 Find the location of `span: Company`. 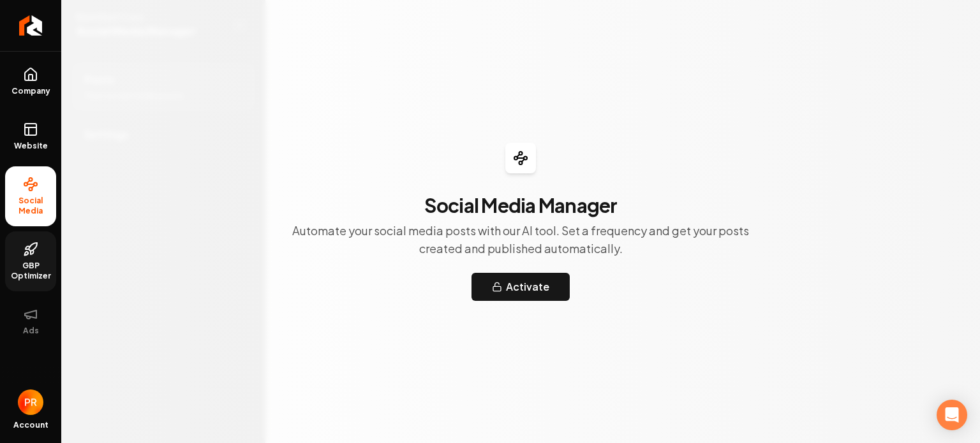

span: Company is located at coordinates (31, 91).